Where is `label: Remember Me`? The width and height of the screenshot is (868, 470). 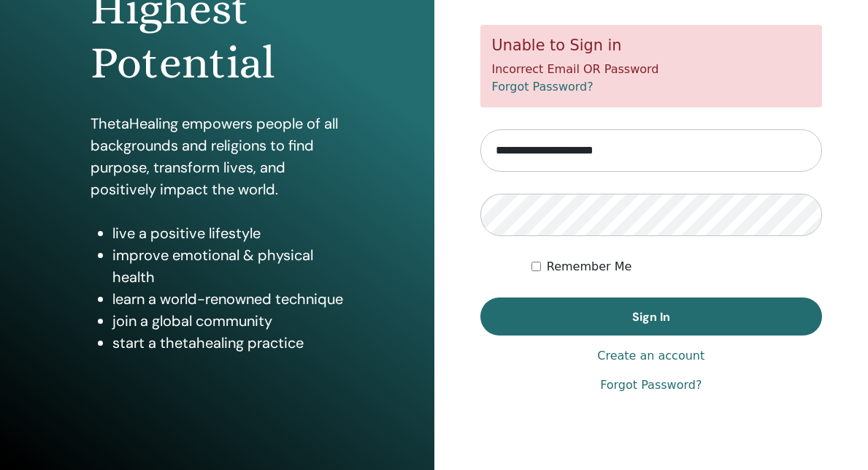 label: Remember Me is located at coordinates (589, 267).